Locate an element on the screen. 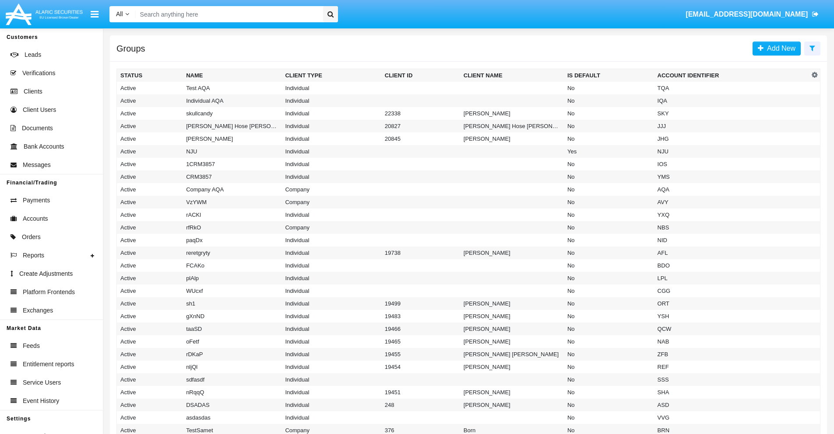 The height and width of the screenshot is (434, 834). span: Orders is located at coordinates (31, 237).